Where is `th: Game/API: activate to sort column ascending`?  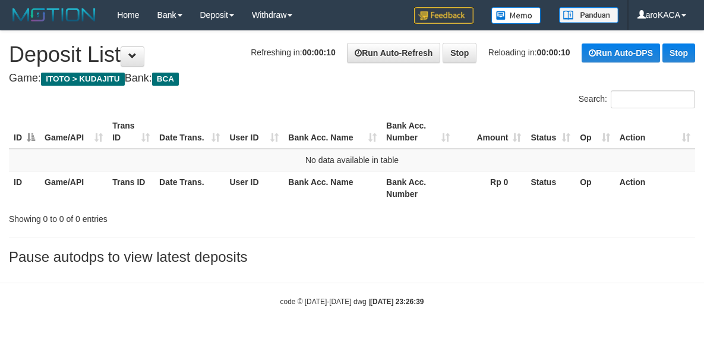
th: Game/API: activate to sort column ascending is located at coordinates (74, 131).